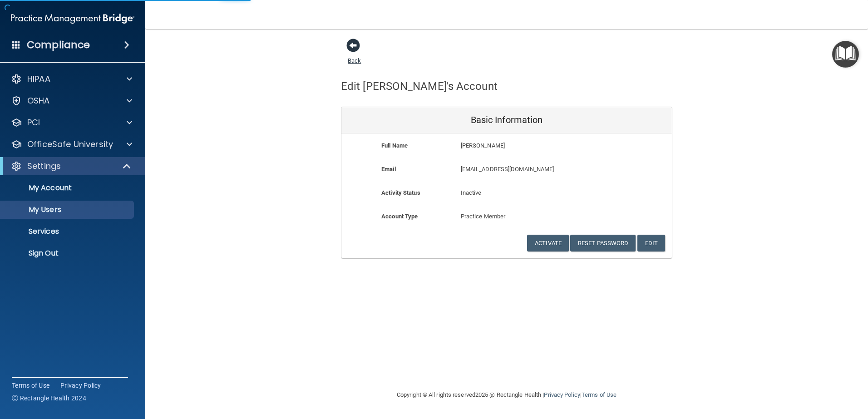 This screenshot has height=419, width=868. What do you see at coordinates (401, 192) in the screenshot?
I see `b: Activity Status` at bounding box center [401, 192].